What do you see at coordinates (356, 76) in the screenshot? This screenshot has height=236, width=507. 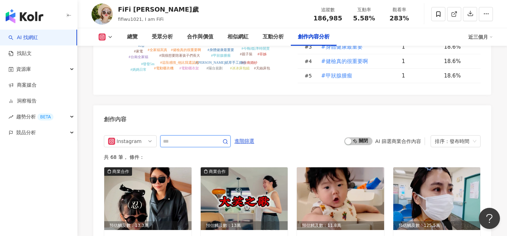 I see `td: #甲狀腺腫瘤` at bounding box center [356, 76].